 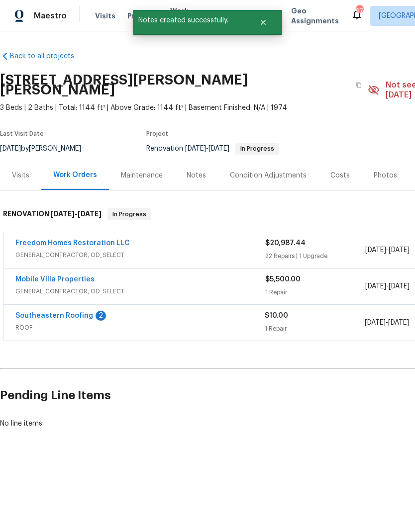 What do you see at coordinates (359, 11) in the screenshot?
I see `div: 97` at bounding box center [359, 11].